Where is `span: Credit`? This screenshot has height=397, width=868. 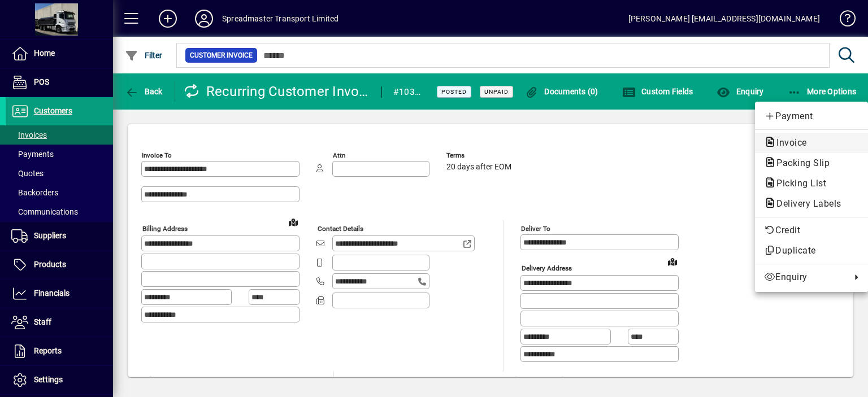
span: Credit is located at coordinates (812, 230).